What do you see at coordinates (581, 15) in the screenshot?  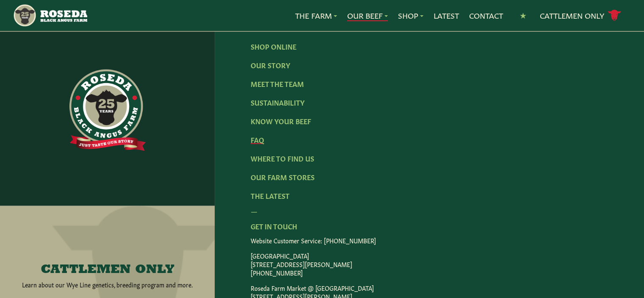 I see `a: Cattlemen Only` at bounding box center [581, 15].